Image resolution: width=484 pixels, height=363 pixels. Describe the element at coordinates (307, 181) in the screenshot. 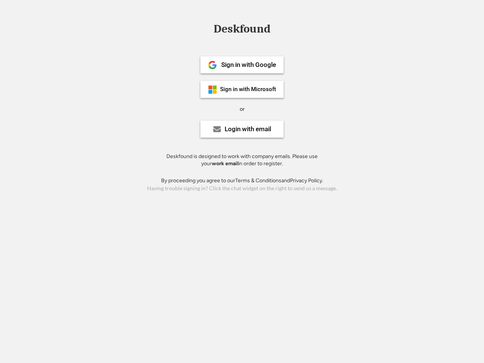

I see `a: Privacy Policy.` at that location.